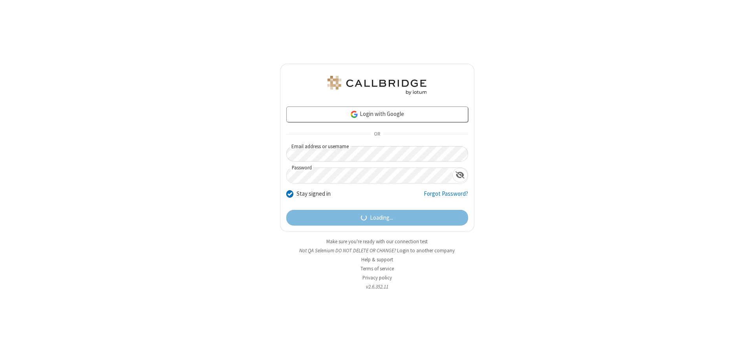 The height and width of the screenshot is (360, 754). What do you see at coordinates (377, 286) in the screenshot?
I see `li: v2.6.352.11` at bounding box center [377, 286].